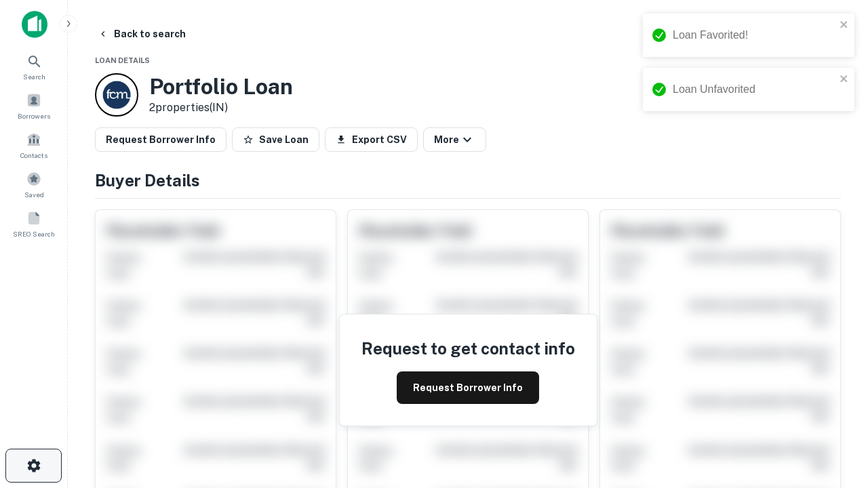 Image resolution: width=868 pixels, height=488 pixels. Describe the element at coordinates (34, 223) in the screenshot. I see `div: SREO Search` at that location.